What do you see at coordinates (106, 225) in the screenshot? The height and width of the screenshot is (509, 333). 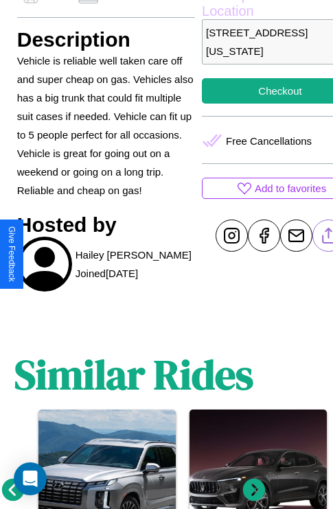 I see `h3: Hosted by` at bounding box center [106, 225].